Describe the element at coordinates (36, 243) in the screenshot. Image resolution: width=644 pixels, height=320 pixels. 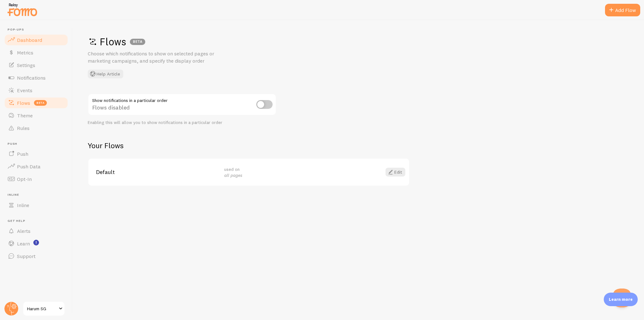
I see `svg: <p>Watch New Feature Tutorials!</p>` at that location.